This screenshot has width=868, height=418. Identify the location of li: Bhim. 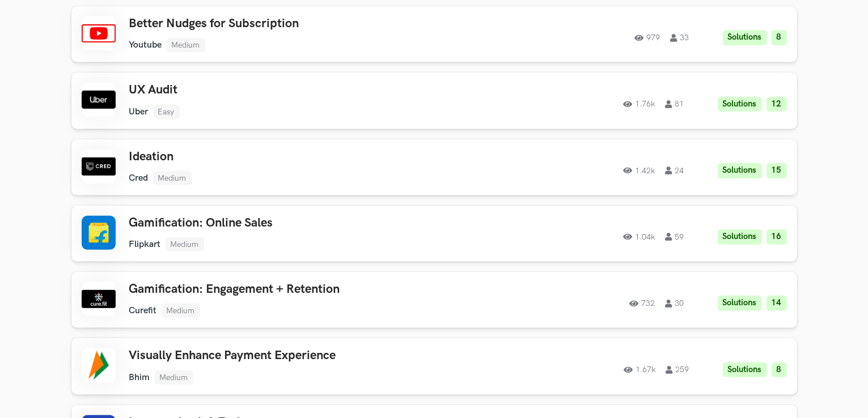
(140, 378).